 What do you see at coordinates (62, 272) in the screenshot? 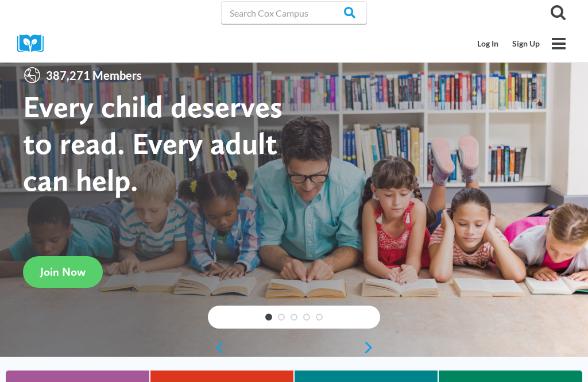
I see `a: Join Now` at bounding box center [62, 272].